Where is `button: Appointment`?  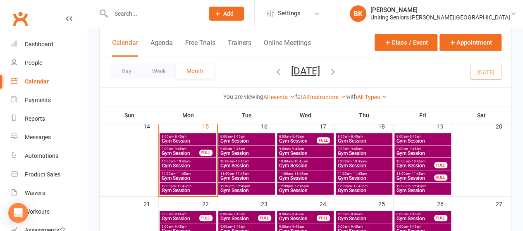 button: Appointment is located at coordinates (470, 42).